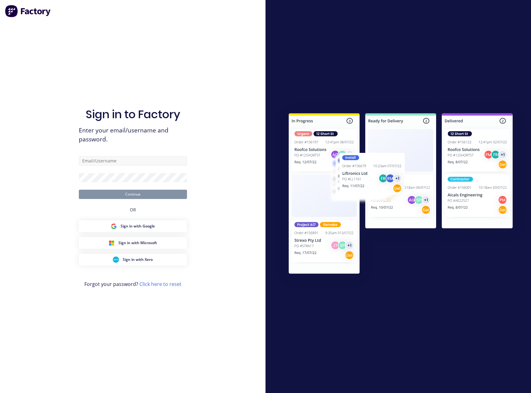  I want to click on button: Microsoft Sign inSign in with Microsoft, so click(133, 243).